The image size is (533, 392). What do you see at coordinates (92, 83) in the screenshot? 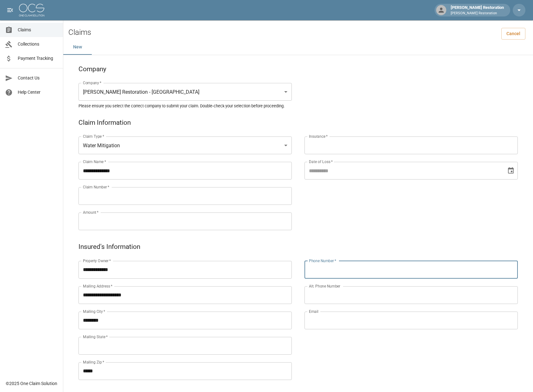
I see `label: Company` at bounding box center [92, 83].